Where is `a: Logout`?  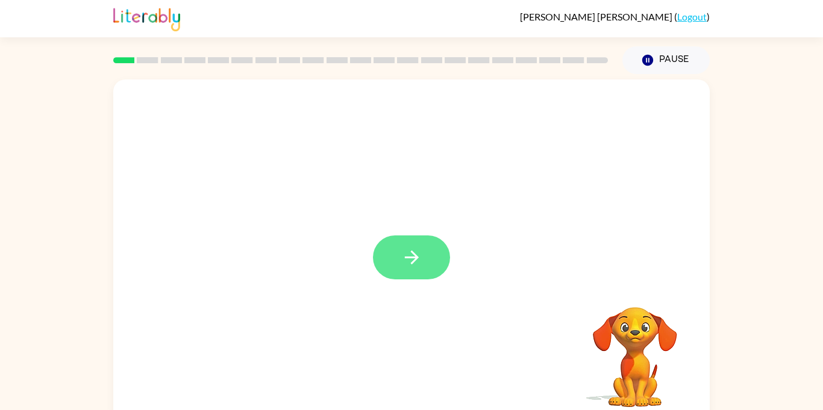
a: Logout is located at coordinates (692, 16).